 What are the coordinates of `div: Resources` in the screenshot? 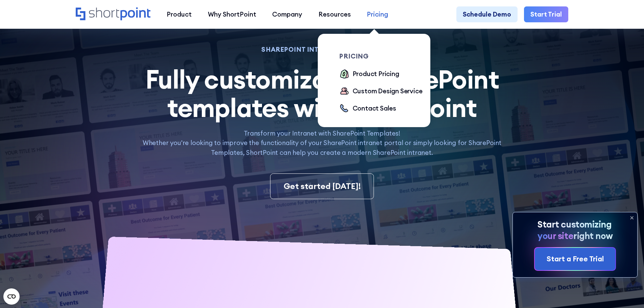 It's located at (335, 14).